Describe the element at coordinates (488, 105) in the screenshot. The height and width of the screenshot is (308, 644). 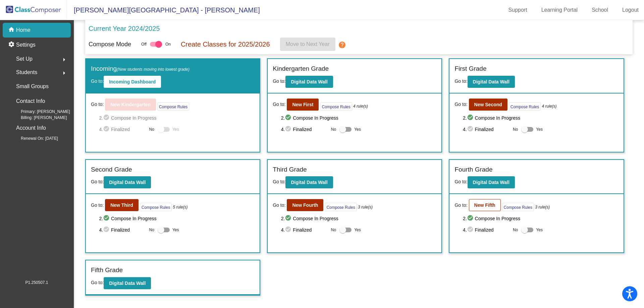
I see `b: New Second` at that location.